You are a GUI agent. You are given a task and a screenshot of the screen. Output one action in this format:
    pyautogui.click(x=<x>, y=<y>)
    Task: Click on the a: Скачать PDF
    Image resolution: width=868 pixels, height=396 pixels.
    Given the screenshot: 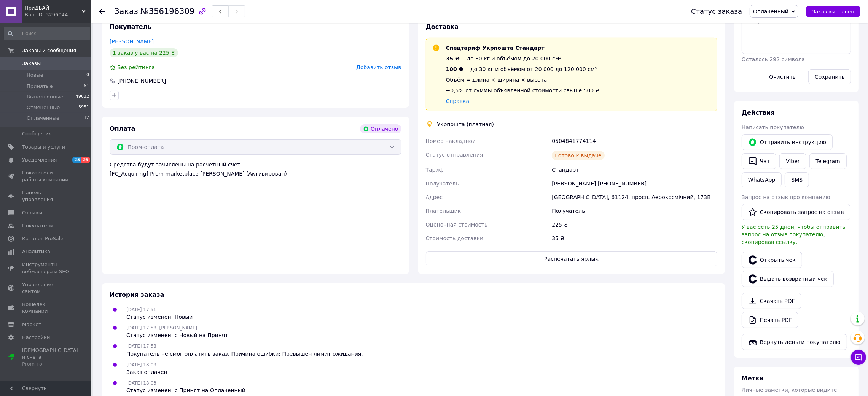 What is the action you would take?
    pyautogui.click(x=771, y=301)
    